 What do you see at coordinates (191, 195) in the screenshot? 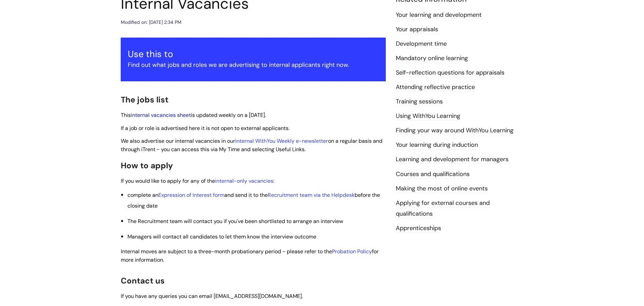
I see `a: Expression of Interest form` at bounding box center [191, 195].